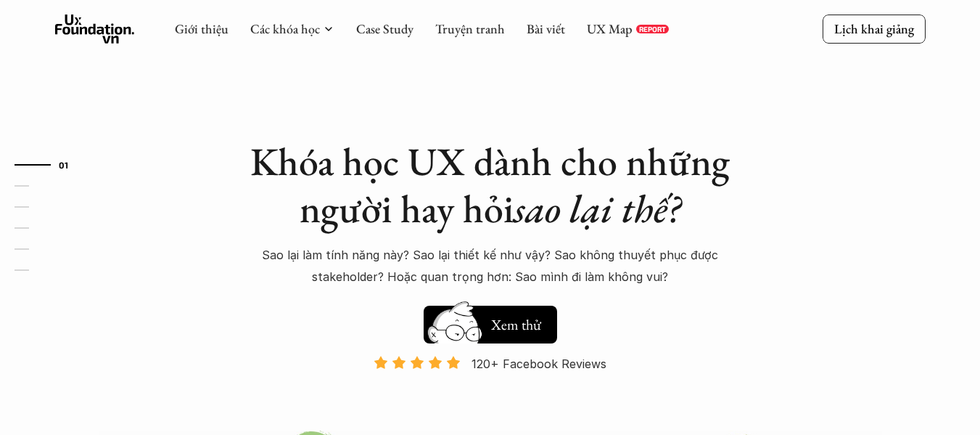  Describe the element at coordinates (470, 28) in the screenshot. I see `a: Truyện tranh` at that location.